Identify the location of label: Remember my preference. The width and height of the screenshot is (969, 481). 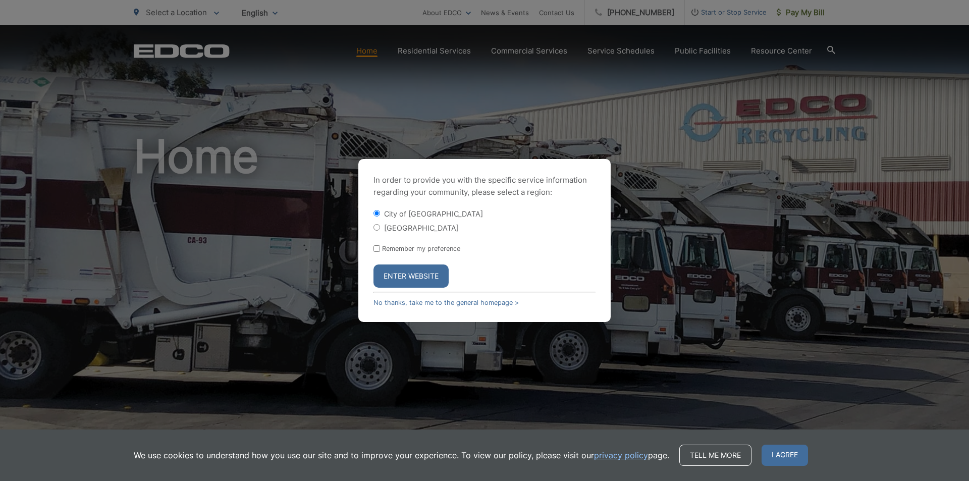
(421, 248).